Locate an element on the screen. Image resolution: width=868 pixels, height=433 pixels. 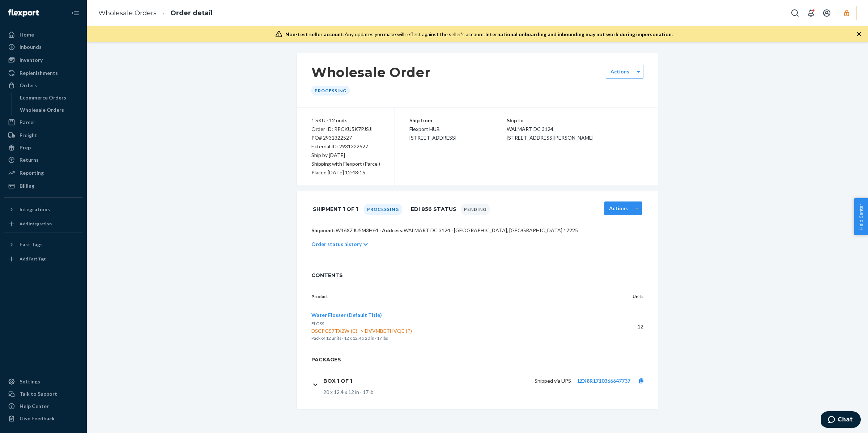
button: Talk to Support is located at coordinates (43, 394).